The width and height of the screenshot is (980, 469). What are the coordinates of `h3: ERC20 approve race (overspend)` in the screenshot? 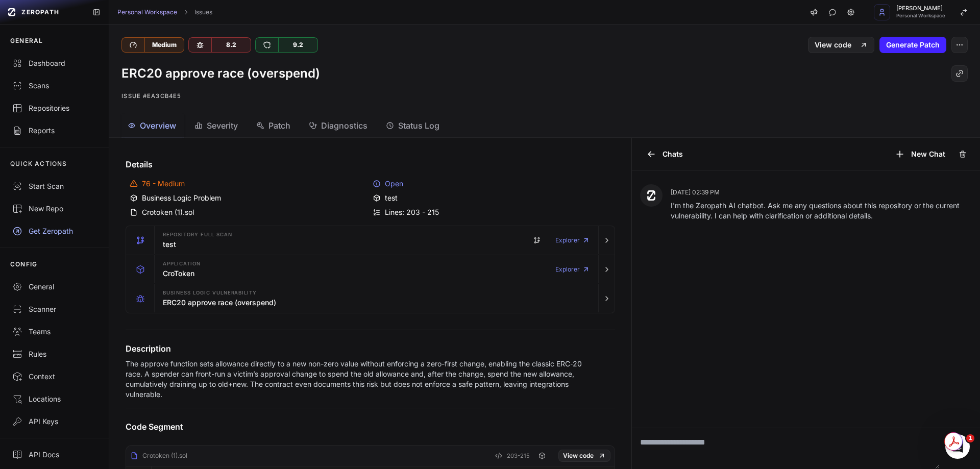 It's located at (220, 303).